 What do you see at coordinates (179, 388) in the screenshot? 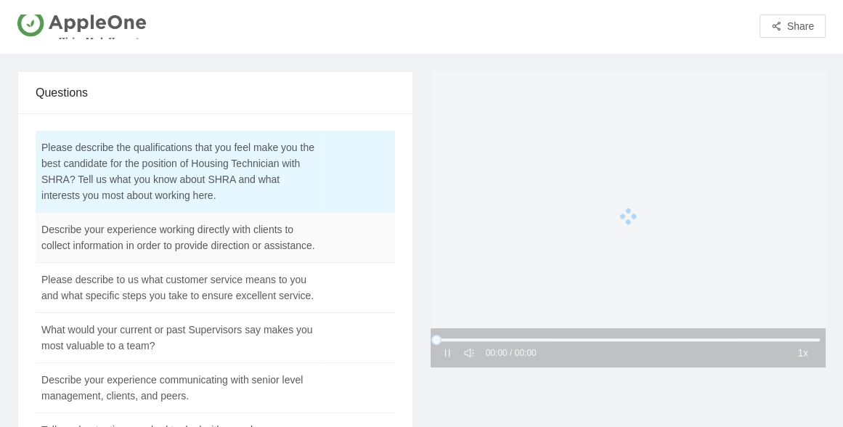
I see `td: Describe your experience communicating with senior level management, clients, and peers.` at bounding box center [179, 388].